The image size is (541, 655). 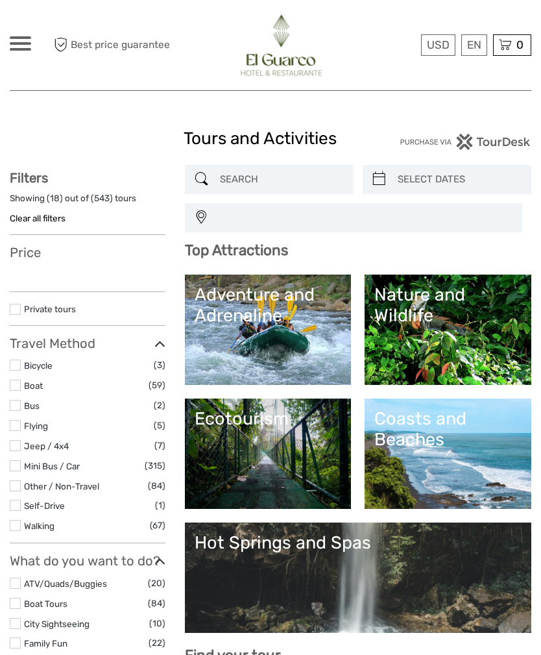 I want to click on a: ATV/Quads/Buggies, so click(x=66, y=584).